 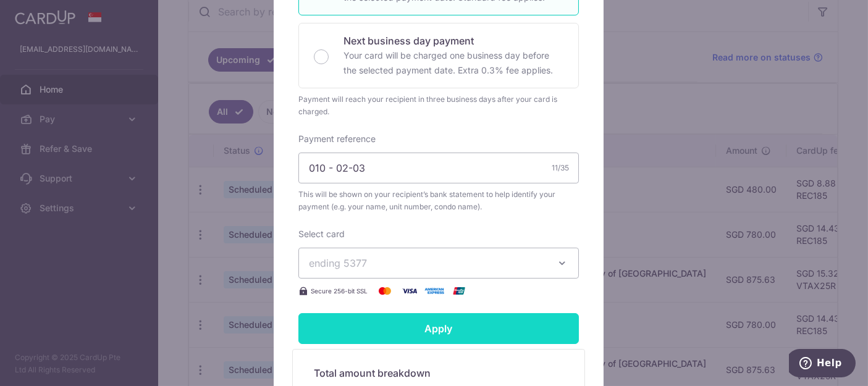 What do you see at coordinates (438, 263) in the screenshot?
I see `button: ending 5377` at bounding box center [438, 263].